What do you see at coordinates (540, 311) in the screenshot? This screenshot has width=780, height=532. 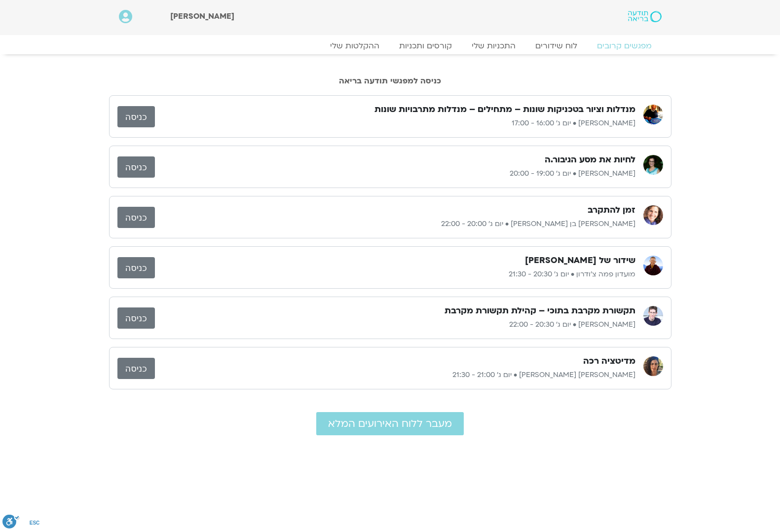 I see `h3: תקשורת מקרבת בתוכי – קהילת תקשורת מקרבת` at bounding box center [540, 311].